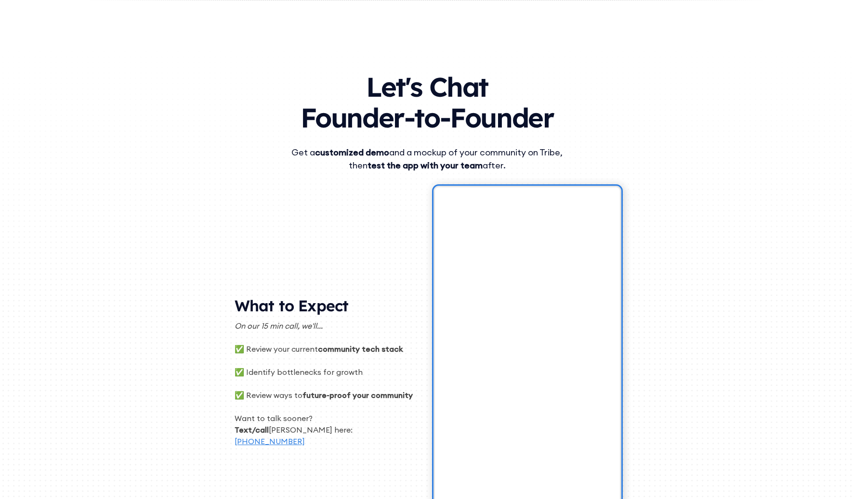  Describe the element at coordinates (427, 100) in the screenshot. I see `h1: Let's Chat Founder-to-Founder` at that location.